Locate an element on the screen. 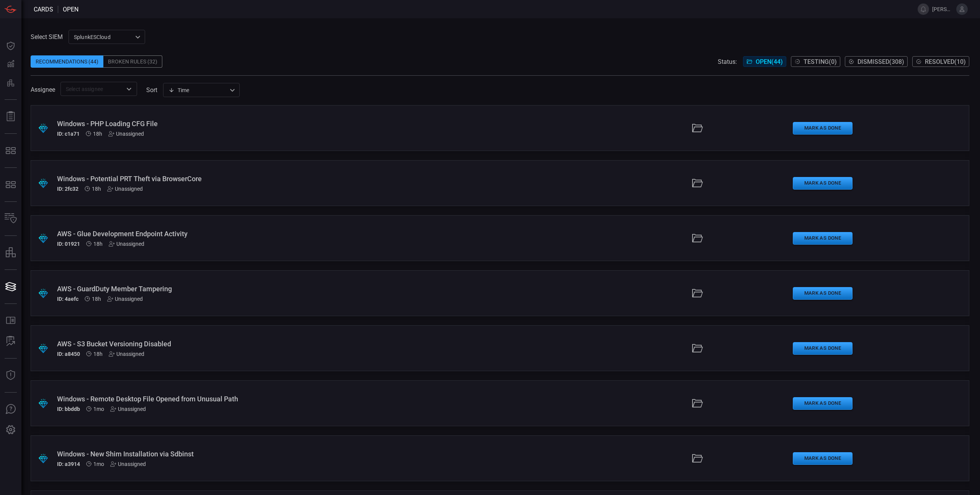 This screenshot has height=495, width=980. button: Reports is located at coordinates (11, 117).